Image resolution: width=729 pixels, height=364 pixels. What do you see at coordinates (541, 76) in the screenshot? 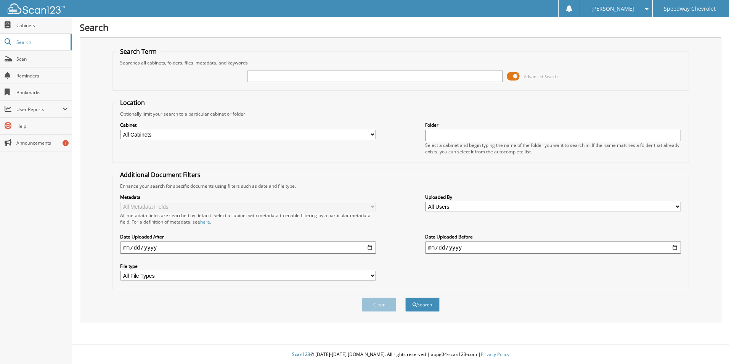
I see `span: Advanced Search` at bounding box center [541, 76].